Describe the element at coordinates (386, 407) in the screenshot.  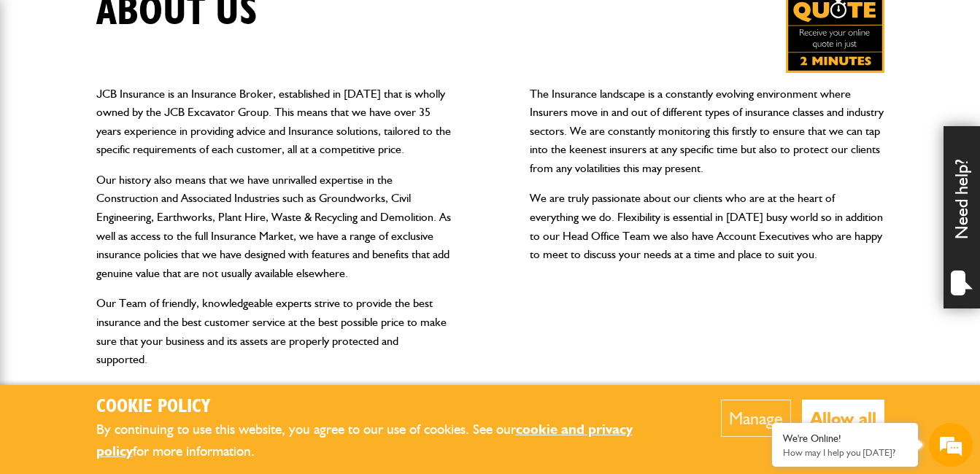
I see `h2: Cookie Policy` at that location.